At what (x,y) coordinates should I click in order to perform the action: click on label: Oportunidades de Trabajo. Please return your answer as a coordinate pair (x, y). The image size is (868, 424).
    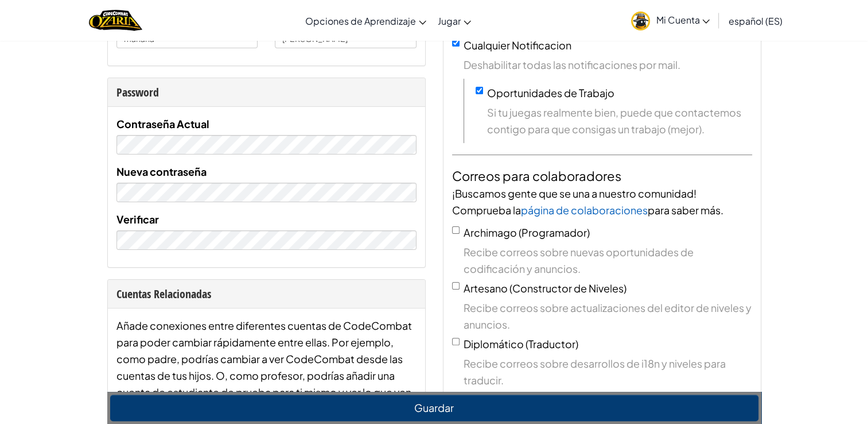
    Looking at the image, I should click on (551, 93).